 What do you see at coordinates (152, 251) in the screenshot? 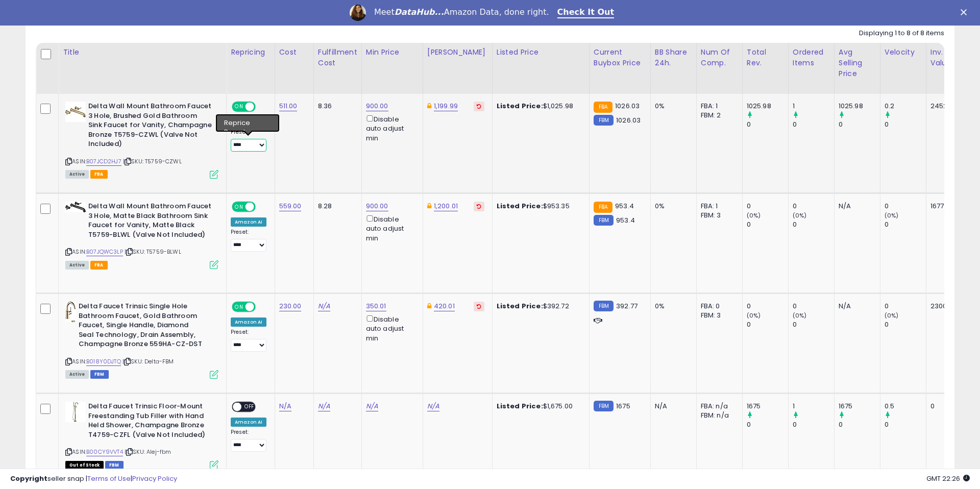
I see `span: | SKU: T5759-BLWL` at bounding box center [152, 251].